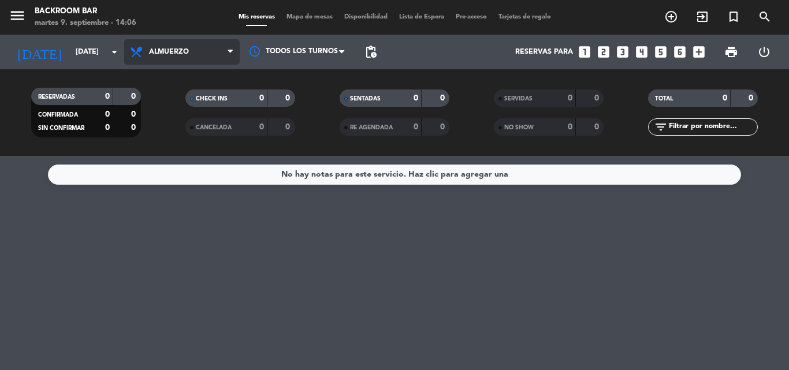  Describe the element at coordinates (518, 99) in the screenshot. I see `span: SERVIDAS` at that location.